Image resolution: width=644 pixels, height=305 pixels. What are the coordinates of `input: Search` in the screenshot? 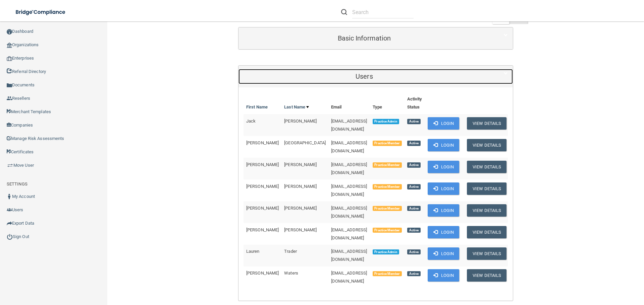 It's located at (383, 12).